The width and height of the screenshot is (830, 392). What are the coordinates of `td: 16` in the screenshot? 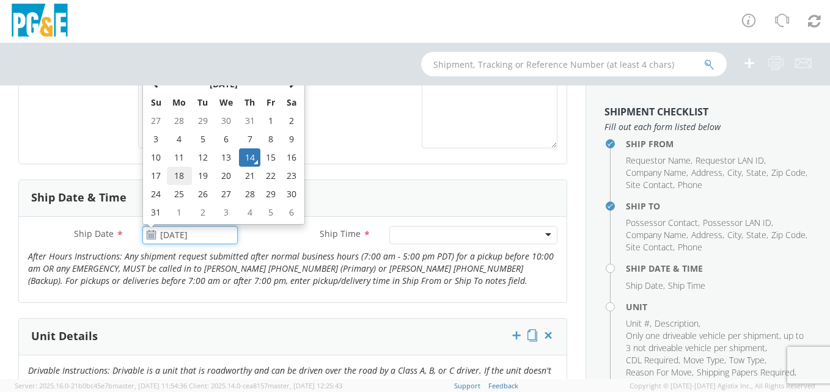 It's located at (291, 158).